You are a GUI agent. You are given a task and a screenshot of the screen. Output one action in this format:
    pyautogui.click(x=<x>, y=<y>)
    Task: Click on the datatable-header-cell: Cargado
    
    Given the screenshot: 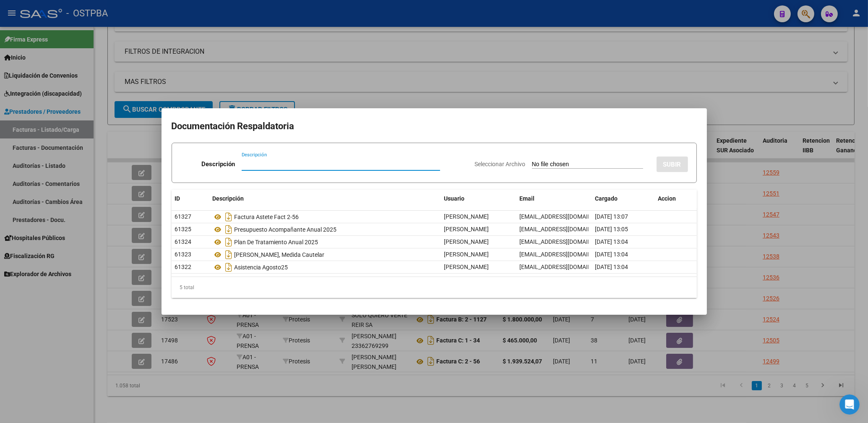 What is the action you would take?
    pyautogui.click(x=623, y=199)
    